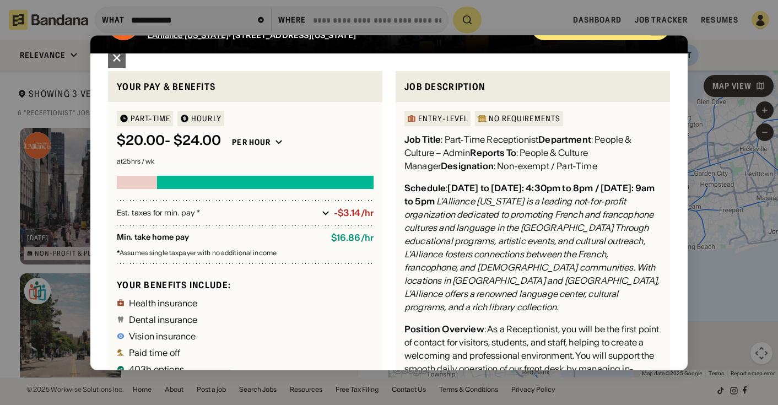  I want to click on div: : Part-Time Receptionist : People & Culture – Admin : People & Culture Manager : Non-exempt / Par..., so click(533, 153).